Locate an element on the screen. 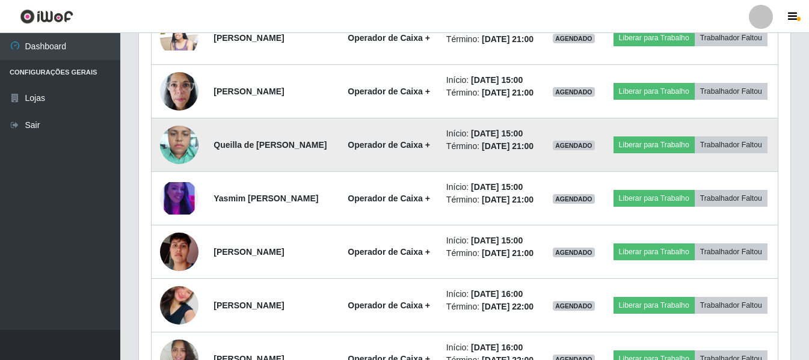 This screenshot has height=360, width=809. img: 1737978086826.jpeg is located at coordinates (179, 38).